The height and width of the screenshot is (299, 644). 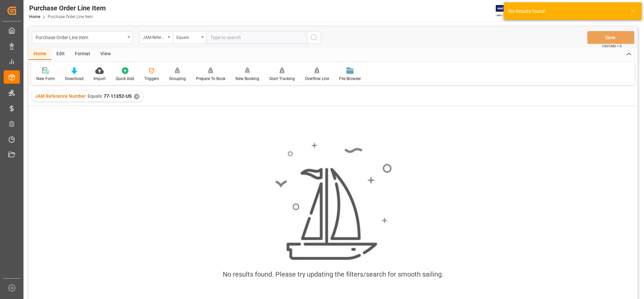 What do you see at coordinates (612, 46) in the screenshot?
I see `span: Ctrl/CMD + S` at bounding box center [612, 46].